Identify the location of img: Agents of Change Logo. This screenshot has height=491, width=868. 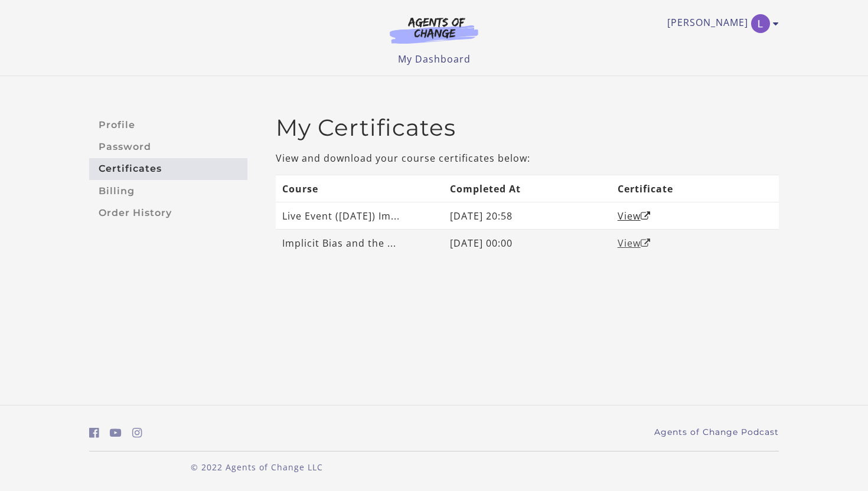
(434, 30).